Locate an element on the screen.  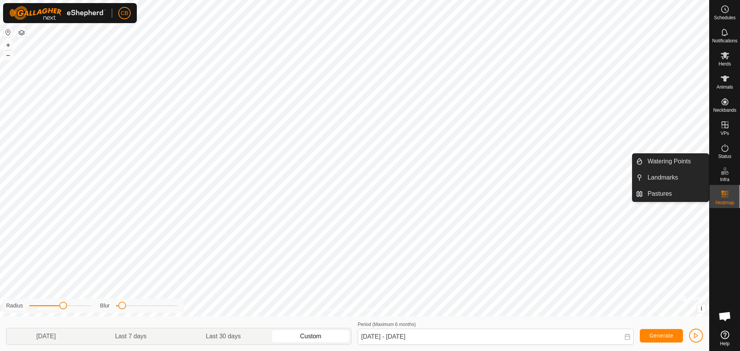
span: Status is located at coordinates (725, 157).